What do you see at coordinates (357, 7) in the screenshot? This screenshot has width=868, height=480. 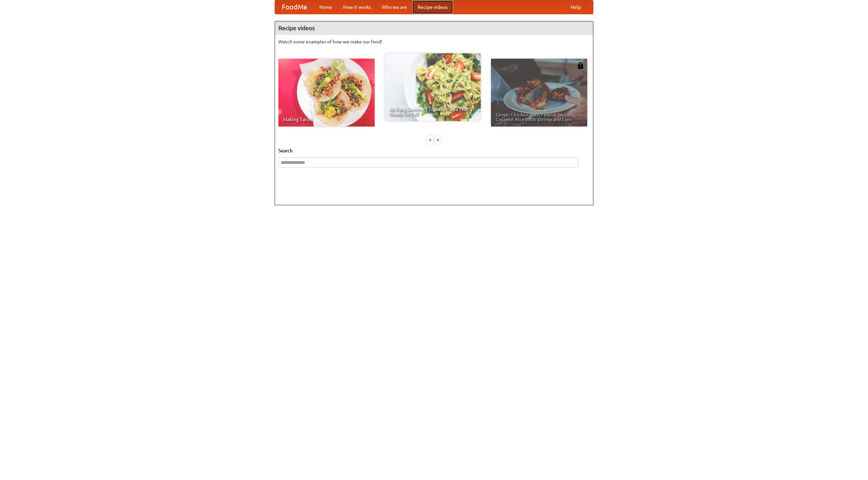 I see `a: How it works` at bounding box center [357, 7].